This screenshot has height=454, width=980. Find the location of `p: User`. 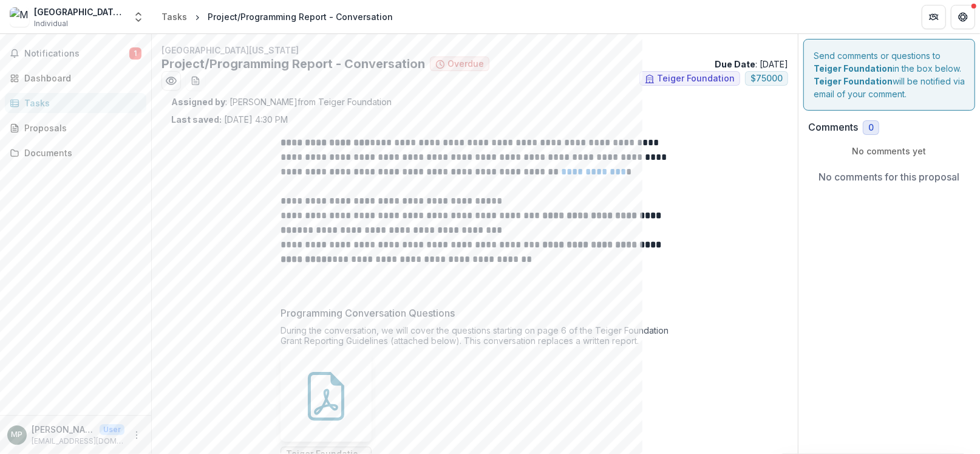

p: User is located at coordinates (112, 429).